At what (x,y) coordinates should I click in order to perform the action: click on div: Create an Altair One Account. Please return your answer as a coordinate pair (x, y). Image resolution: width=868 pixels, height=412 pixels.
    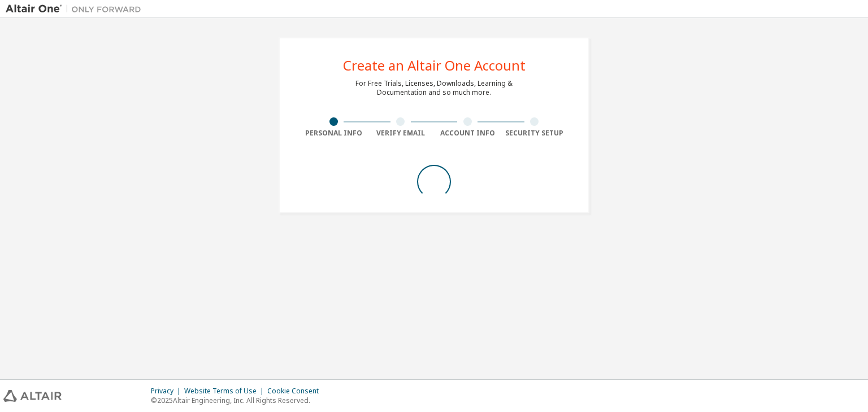
    Looking at the image, I should click on (434, 66).